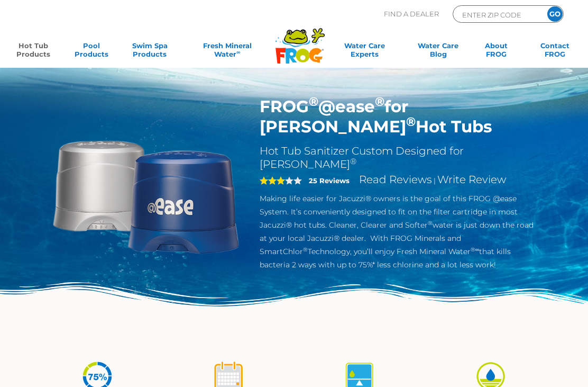  I want to click on input: GO, so click(555, 14).